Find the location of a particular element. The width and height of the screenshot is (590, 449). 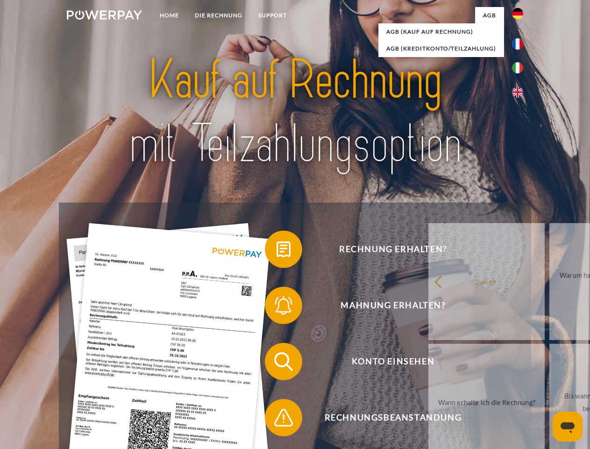

img: qb_search.svg is located at coordinates (284, 361).